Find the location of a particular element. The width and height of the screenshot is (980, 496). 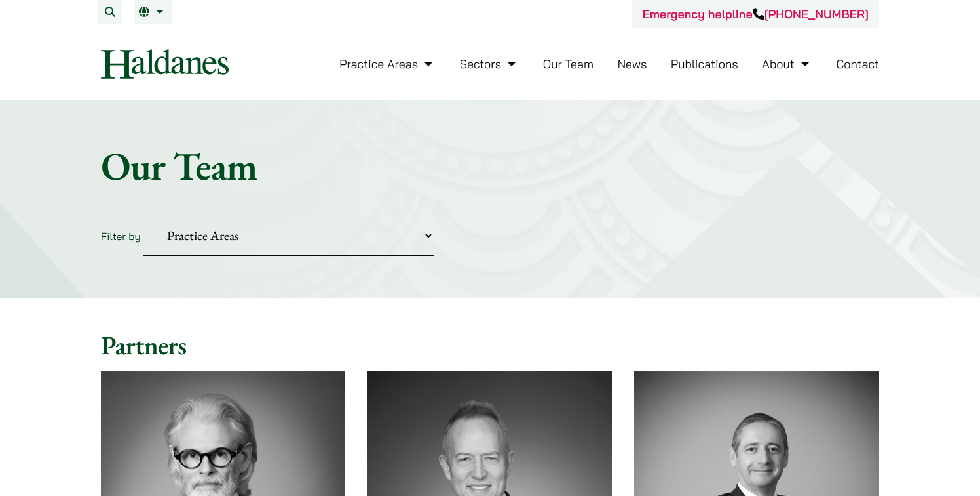

a: About is located at coordinates (787, 64).